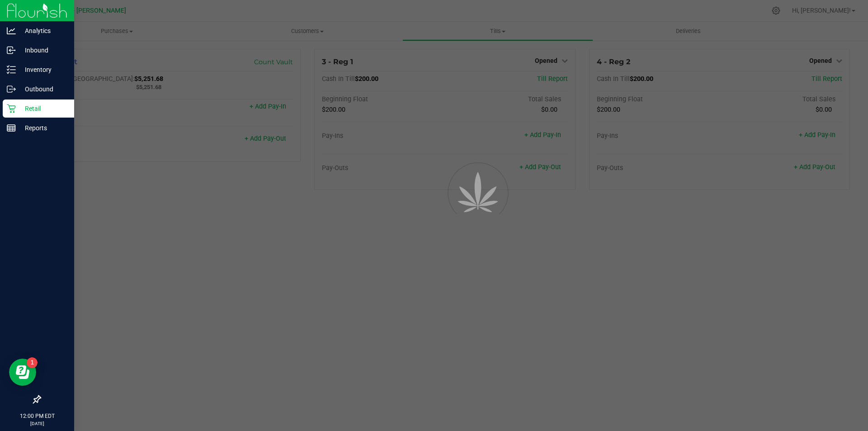 The image size is (868, 431). Describe the element at coordinates (43, 31) in the screenshot. I see `p: Analytics` at that location.